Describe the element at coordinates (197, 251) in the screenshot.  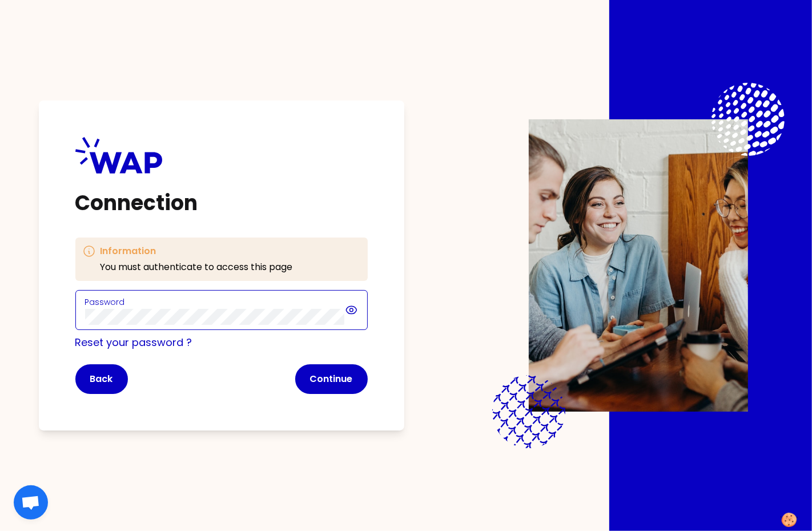
I see `h3: Information` at that location.